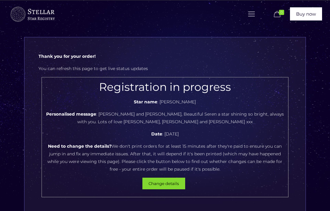 The width and height of the screenshot is (330, 211). I want to click on button: Change details, so click(164, 183).